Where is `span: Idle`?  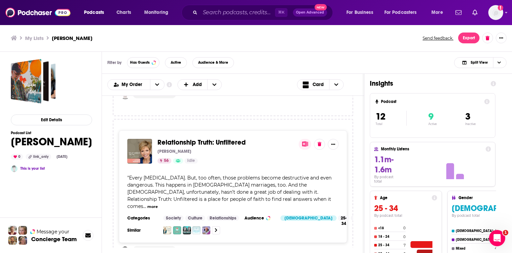
span: Idle is located at coordinates (191, 161).